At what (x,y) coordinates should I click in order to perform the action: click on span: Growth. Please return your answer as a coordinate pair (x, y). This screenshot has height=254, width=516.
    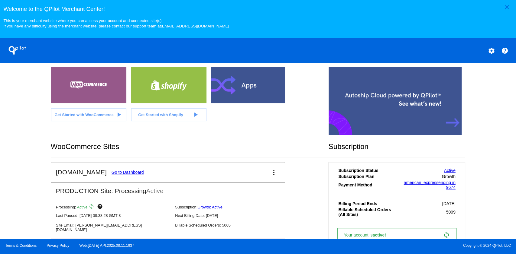
    Looking at the image, I should click on (449, 177).